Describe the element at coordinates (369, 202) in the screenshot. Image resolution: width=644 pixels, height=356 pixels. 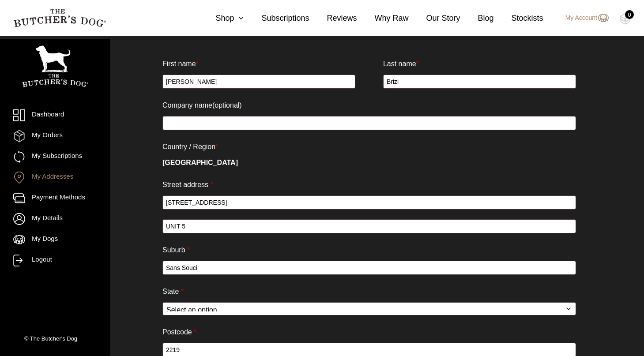
I see `input: House number and street name` at that location.